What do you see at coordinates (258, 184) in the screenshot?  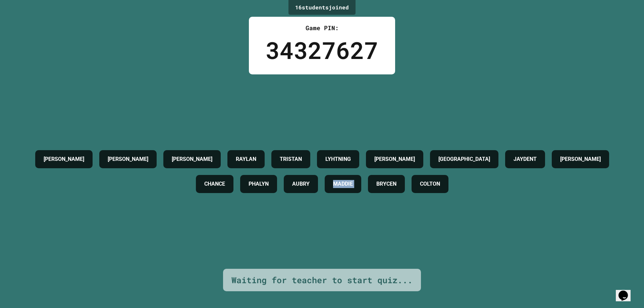 I see `h4: PHALYN` at bounding box center [258, 184].